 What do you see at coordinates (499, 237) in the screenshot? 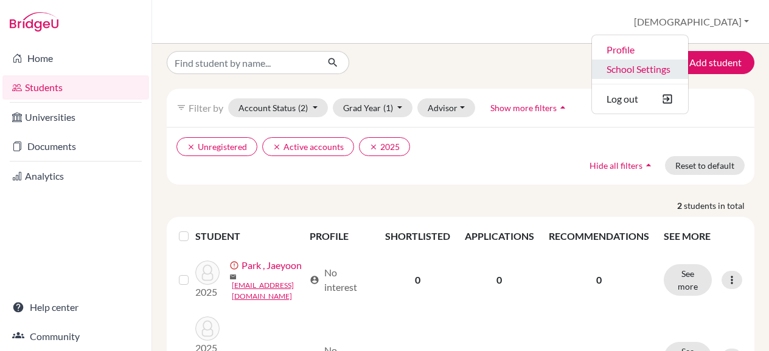
I see `th: APPLICATIONS` at bounding box center [499, 237].